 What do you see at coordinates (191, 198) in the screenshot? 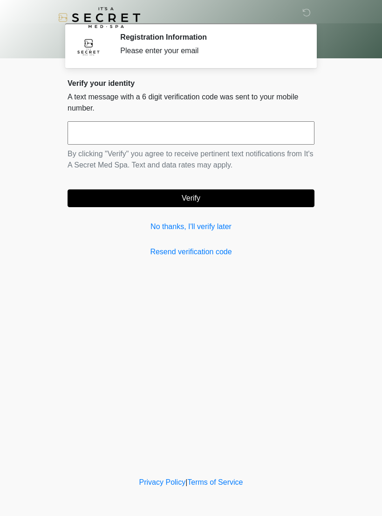
I see `button: Verify` at bounding box center [191, 198].